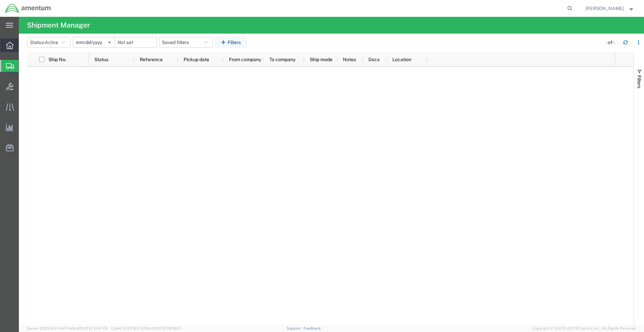  What do you see at coordinates (639, 82) in the screenshot?
I see `span: Filters` at bounding box center [639, 82].